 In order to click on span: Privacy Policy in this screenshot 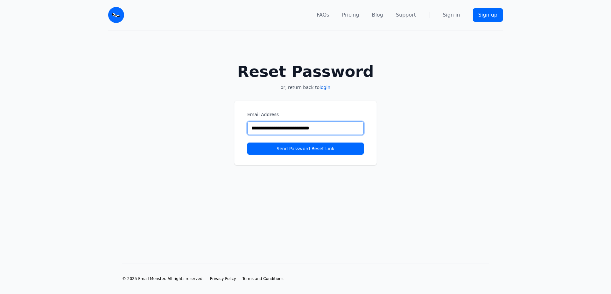, I will do `click(223, 278)`.